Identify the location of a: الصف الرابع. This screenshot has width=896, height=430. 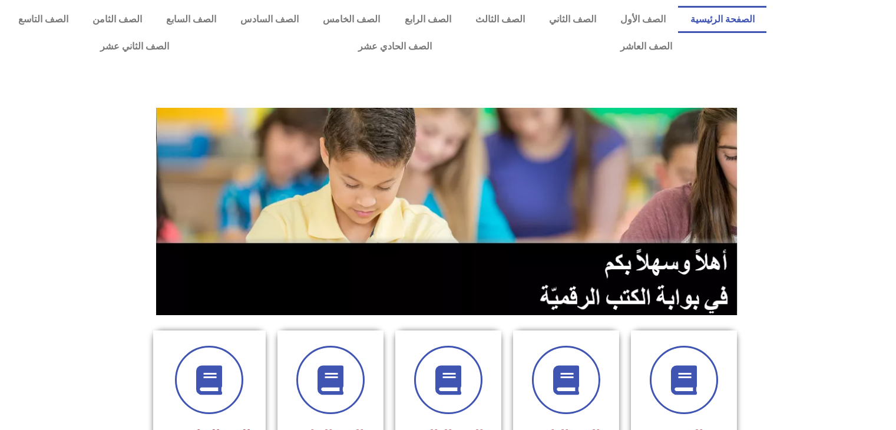
(428, 19).